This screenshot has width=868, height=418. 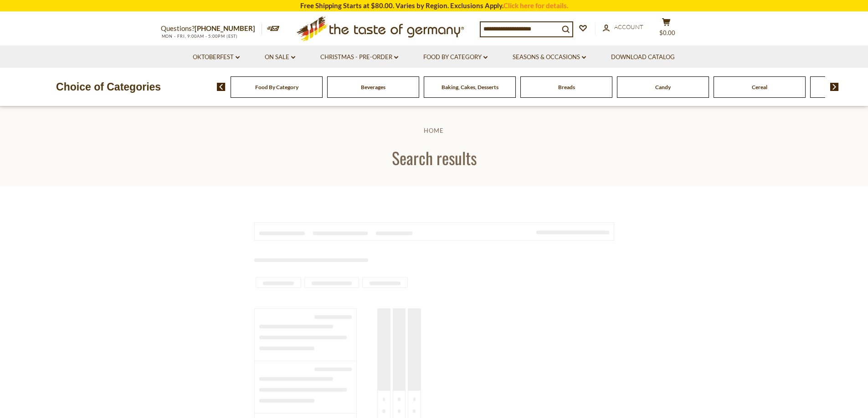 I want to click on h1: Search results, so click(x=434, y=157).